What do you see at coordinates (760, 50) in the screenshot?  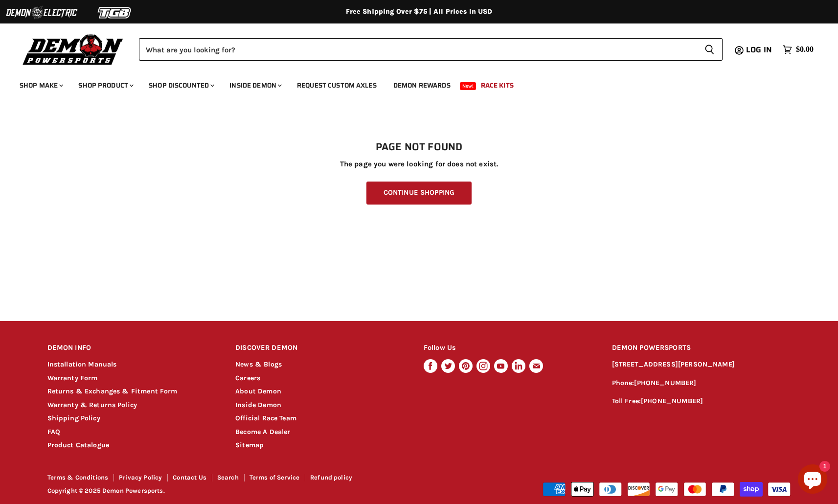 I see `span: Log in` at bounding box center [760, 50].